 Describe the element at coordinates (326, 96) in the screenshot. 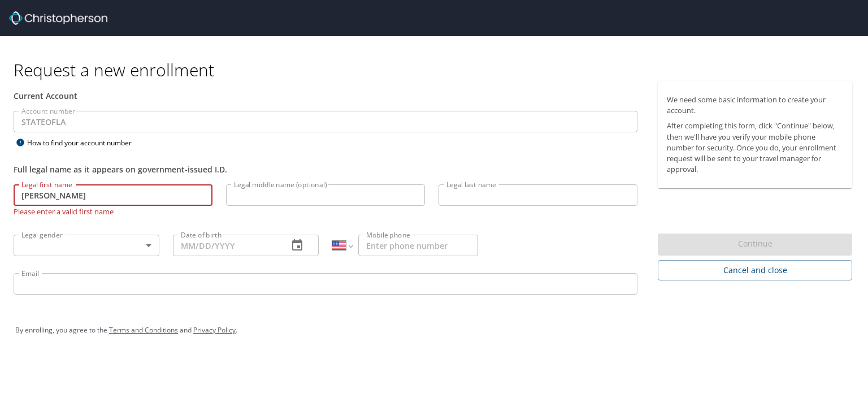

I see `div: Current Account` at that location.